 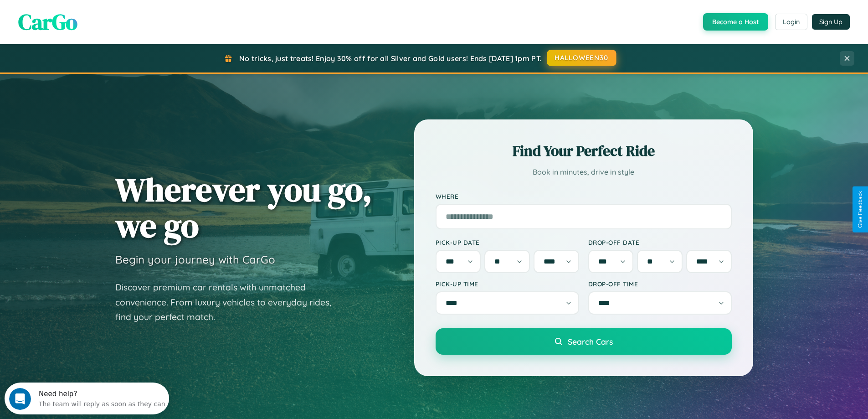 I want to click on label: Drop-off Date, so click(x=660, y=242).